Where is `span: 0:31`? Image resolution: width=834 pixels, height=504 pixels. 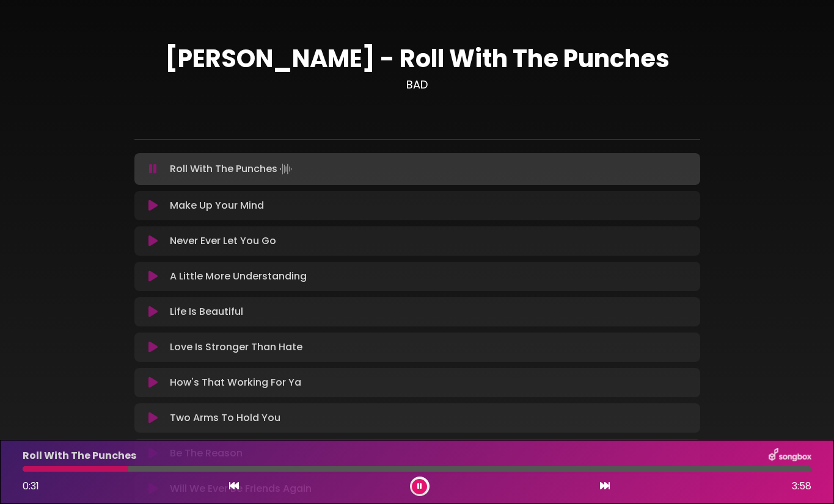
span: 0:31 is located at coordinates (31, 486).